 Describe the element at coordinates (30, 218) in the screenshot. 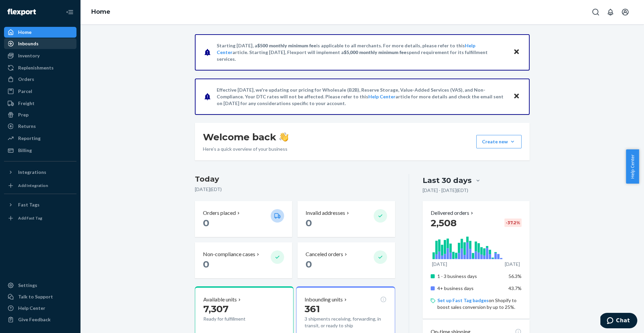

I see `div: Add Fast Tag` at that location.